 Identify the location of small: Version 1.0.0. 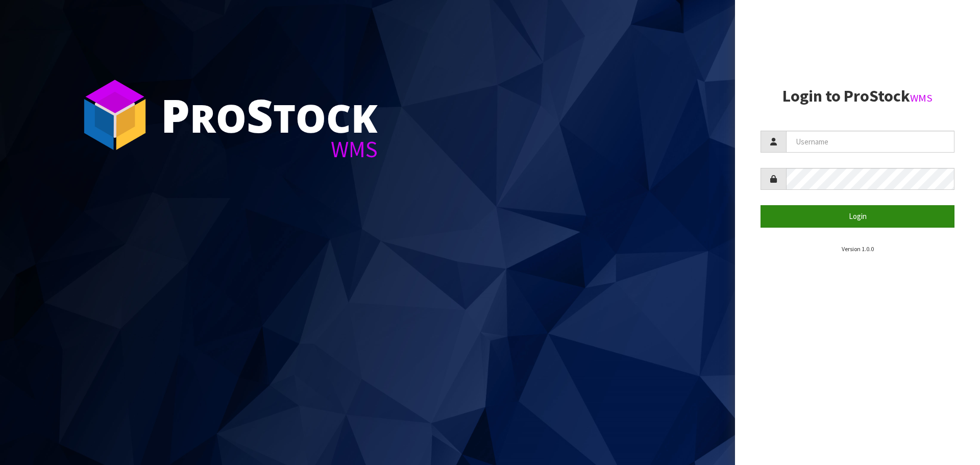
(857, 249).